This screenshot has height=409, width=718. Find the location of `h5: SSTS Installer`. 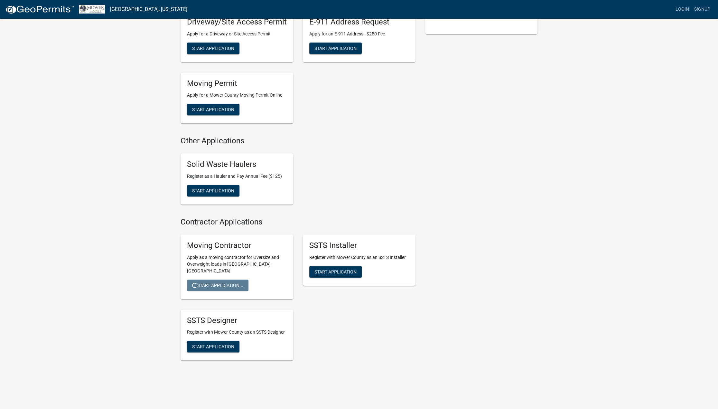

h5: SSTS Installer is located at coordinates (359, 245).